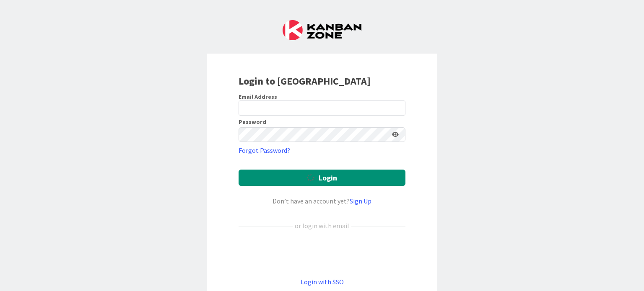  What do you see at coordinates (361, 201) in the screenshot?
I see `a: Sign Up` at bounding box center [361, 201].